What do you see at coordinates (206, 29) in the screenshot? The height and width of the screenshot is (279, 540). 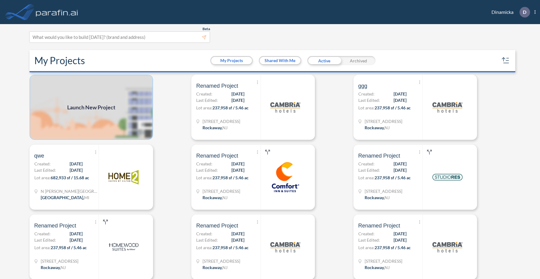 I see `span: Beta` at bounding box center [206, 29].